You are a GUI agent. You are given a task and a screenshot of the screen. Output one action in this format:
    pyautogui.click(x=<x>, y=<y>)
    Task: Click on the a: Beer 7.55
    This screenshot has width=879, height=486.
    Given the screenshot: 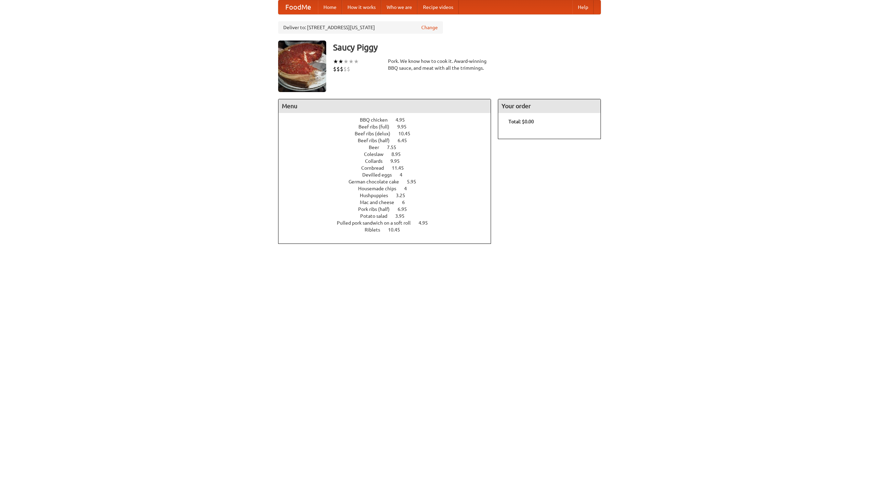 What is the action you would take?
    pyautogui.click(x=389, y=147)
    